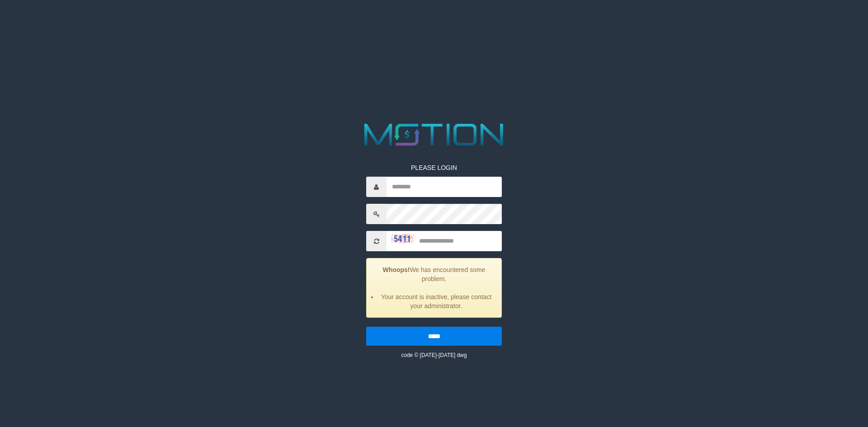 This screenshot has height=427, width=868. What do you see at coordinates (434, 135) in the screenshot?
I see `img: MOTION_logo.png` at bounding box center [434, 135].